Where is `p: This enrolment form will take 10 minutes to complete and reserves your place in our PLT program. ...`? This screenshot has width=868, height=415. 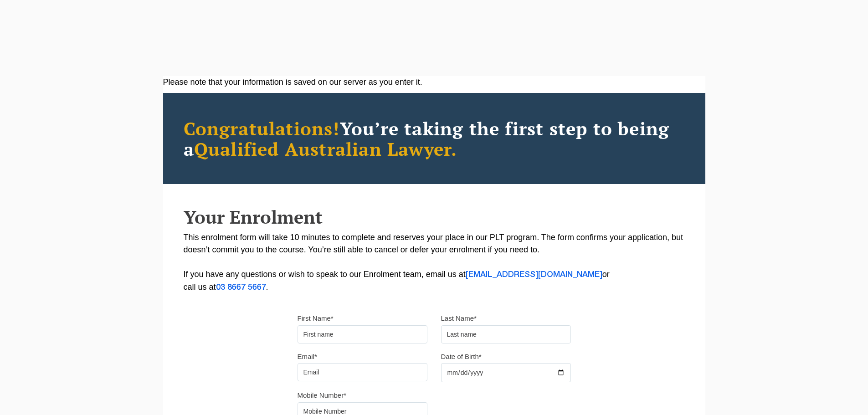 p: This enrolment form will take 10 minutes to complete and reserves your place in our PLT program. ... is located at coordinates (434, 262).